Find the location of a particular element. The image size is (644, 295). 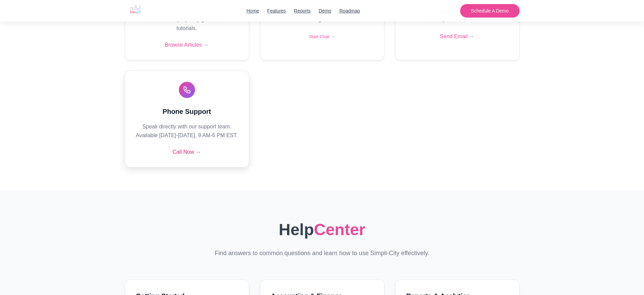

a: Schedule A Demo is located at coordinates (490, 11).